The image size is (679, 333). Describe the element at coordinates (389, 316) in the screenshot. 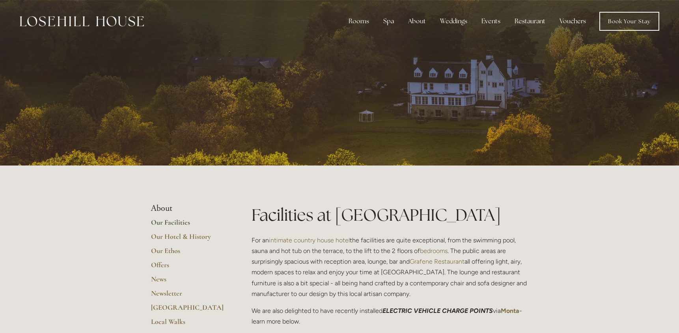

I see `p: We are also delighted to have recently installed via - learn more below.` at that location.